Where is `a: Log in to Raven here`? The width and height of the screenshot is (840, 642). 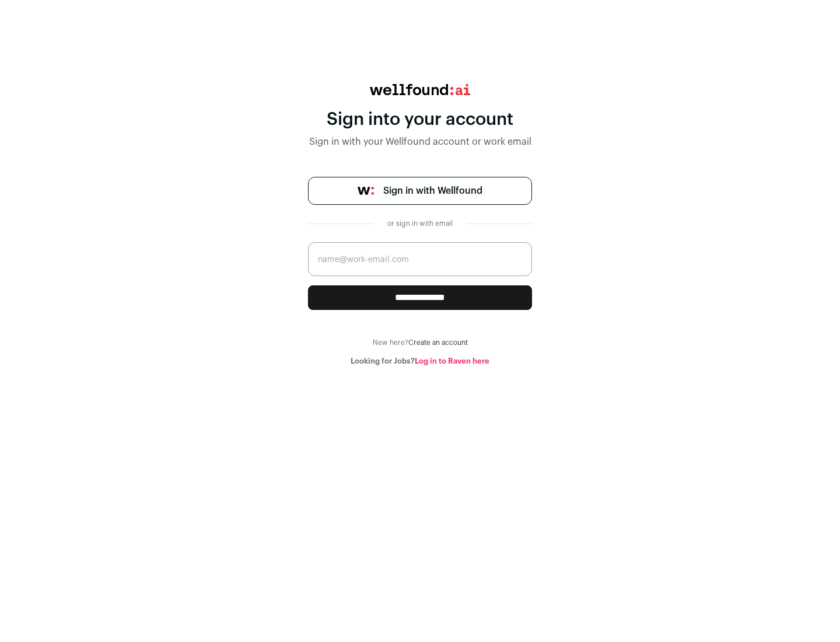 a: Log in to Raven here is located at coordinates (452, 361).